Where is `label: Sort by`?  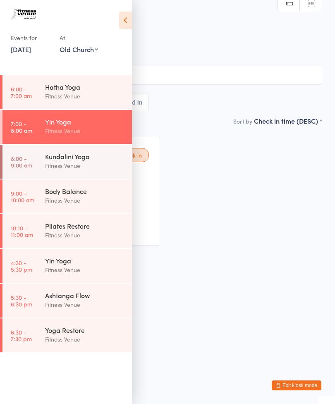 label: Sort by is located at coordinates (243, 121).